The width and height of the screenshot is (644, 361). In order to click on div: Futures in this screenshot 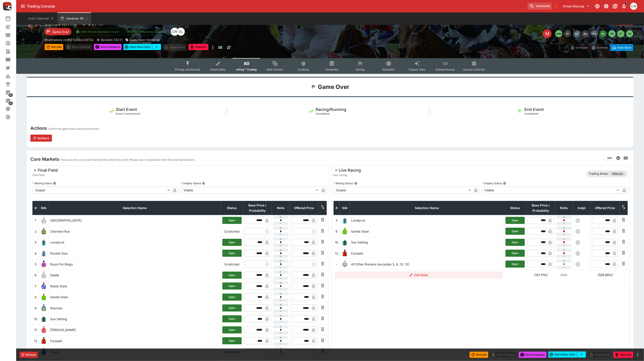, I will do `click(12, 43)`.